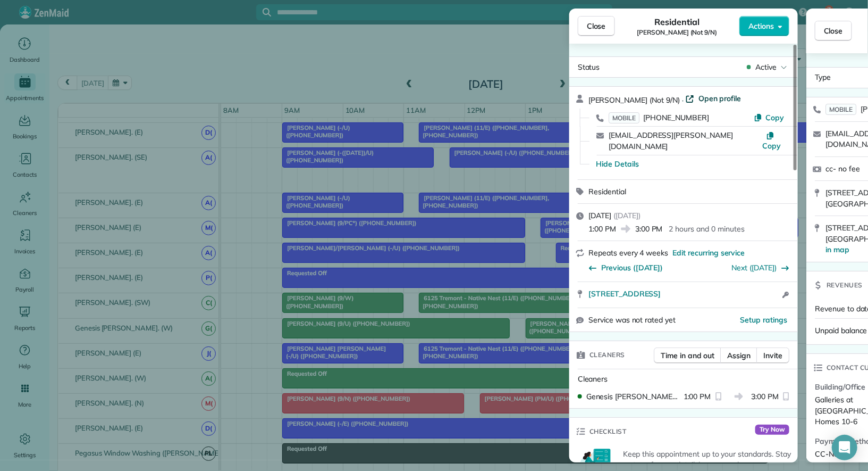 This screenshot has height=471, width=868. I want to click on span: Try Now, so click(773, 430).